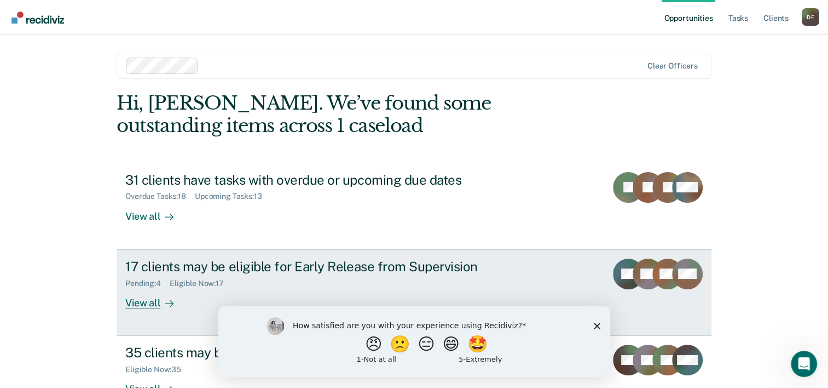 This screenshot has width=828, height=388. What do you see at coordinates (811, 17) in the screenshot?
I see `div: D F` at bounding box center [811, 17].